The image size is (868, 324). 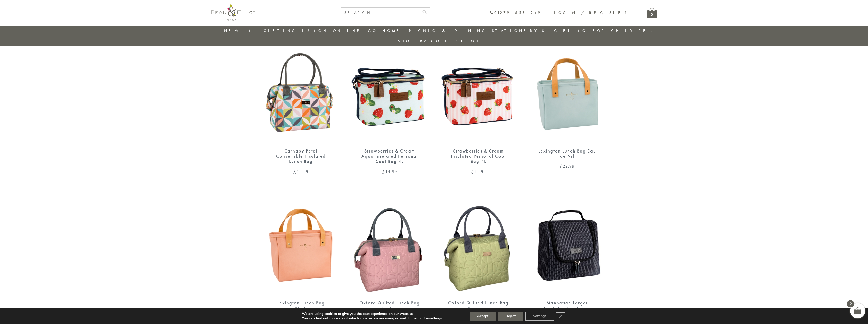 I want to click on button: Reject, so click(x=510, y=317).